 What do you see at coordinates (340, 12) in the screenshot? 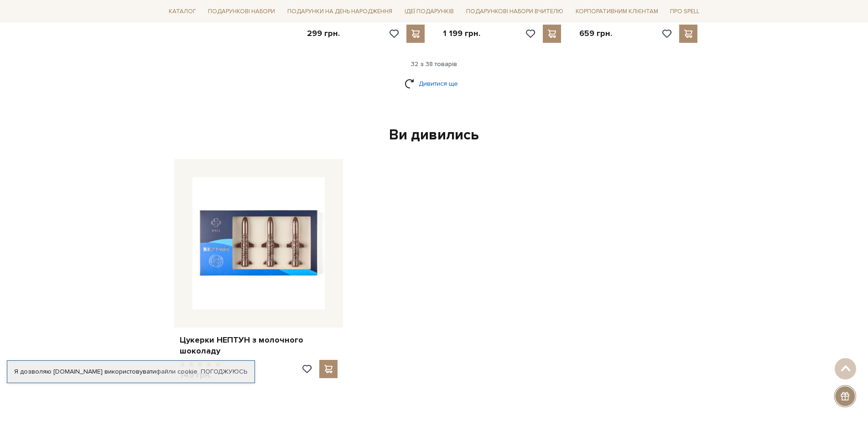
I see `a: Подарунки на День народження` at bounding box center [340, 12].